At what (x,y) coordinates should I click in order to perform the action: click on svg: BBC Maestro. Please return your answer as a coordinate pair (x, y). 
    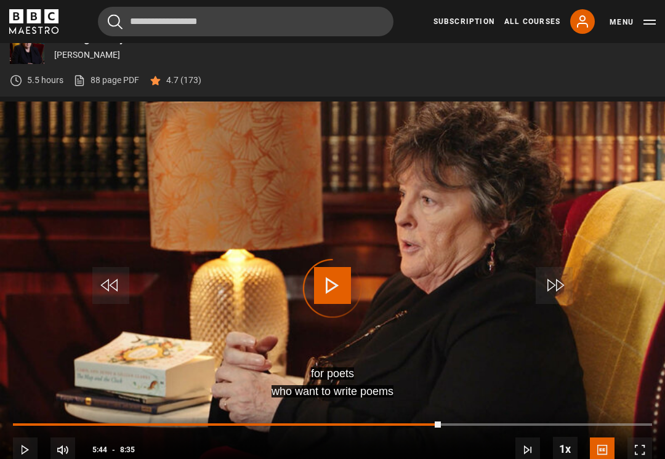
    Looking at the image, I should click on (34, 22).